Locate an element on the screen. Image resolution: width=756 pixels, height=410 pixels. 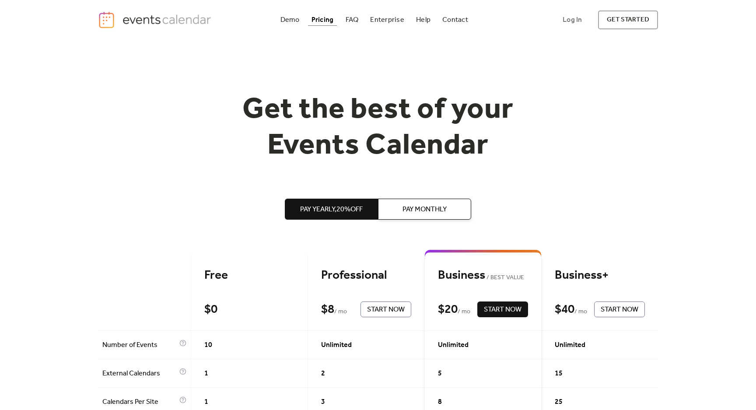
button: Pay Monthly is located at coordinates (424, 209).